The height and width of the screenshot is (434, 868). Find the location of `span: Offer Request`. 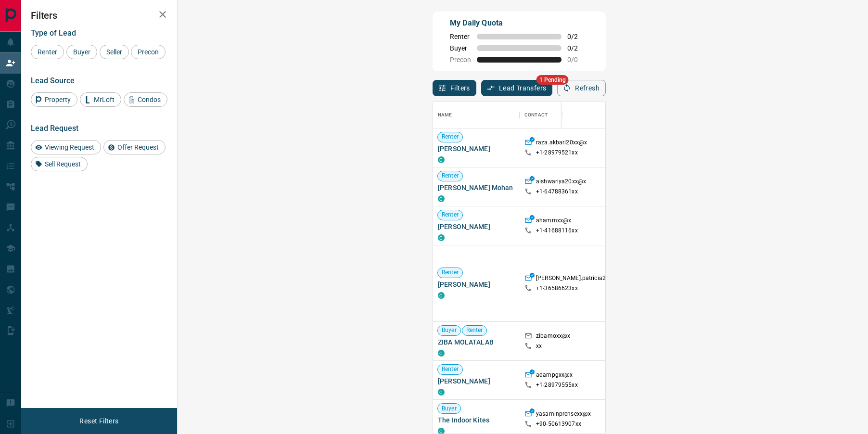

span: Offer Request is located at coordinates (138, 147).